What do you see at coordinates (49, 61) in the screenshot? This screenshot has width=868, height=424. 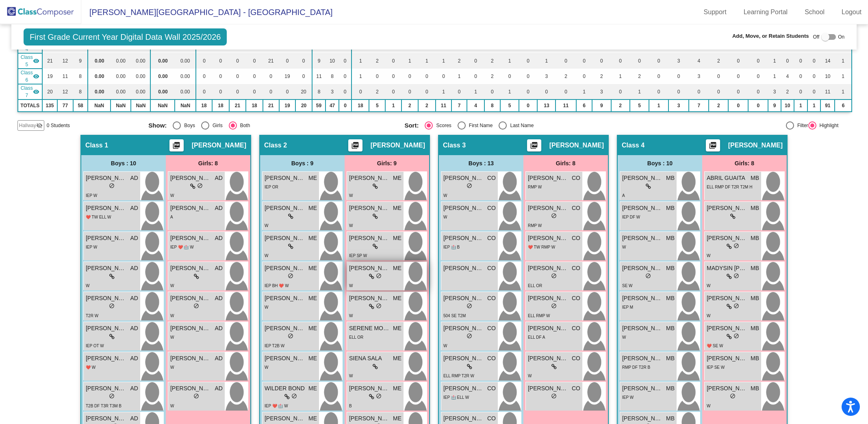 I see `td: 21` at bounding box center [49, 61].